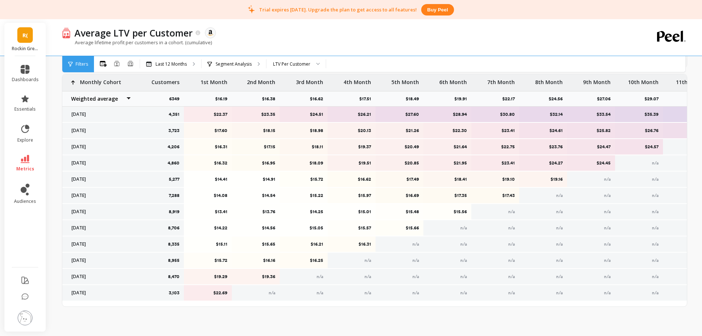 The image size is (702, 336). Describe the element at coordinates (25, 317) in the screenshot. I see `img: profile picture` at that location.